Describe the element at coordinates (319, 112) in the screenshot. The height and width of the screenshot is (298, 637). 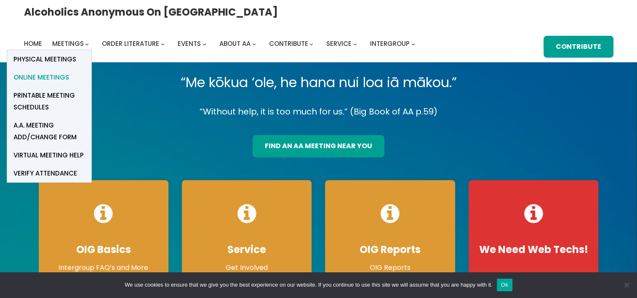
I see `p: “Without help, it is too much for us.” (Big Book of AA p.59)` at that location.